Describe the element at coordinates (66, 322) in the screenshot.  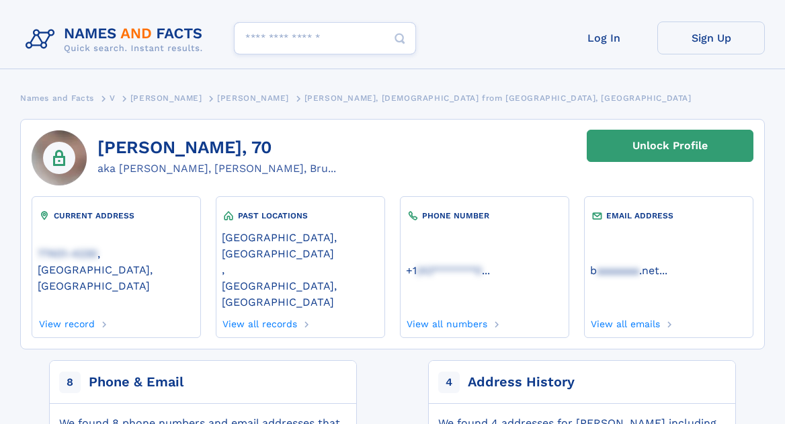
I see `a: View record` at that location.